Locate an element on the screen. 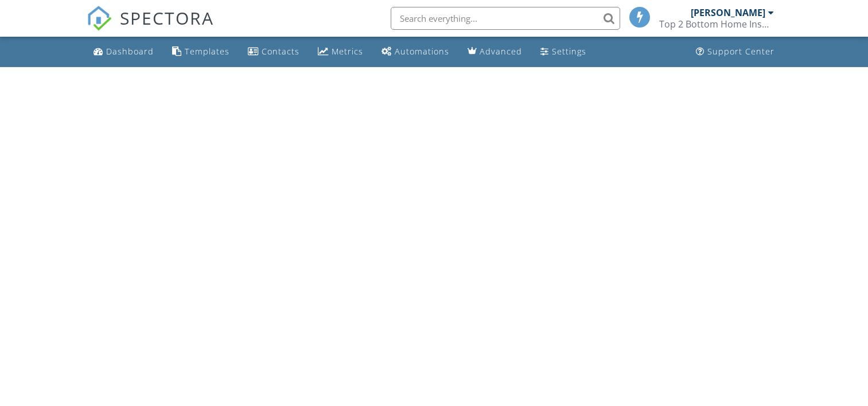 The image size is (868, 406). span: SPECTORA is located at coordinates (167, 17).